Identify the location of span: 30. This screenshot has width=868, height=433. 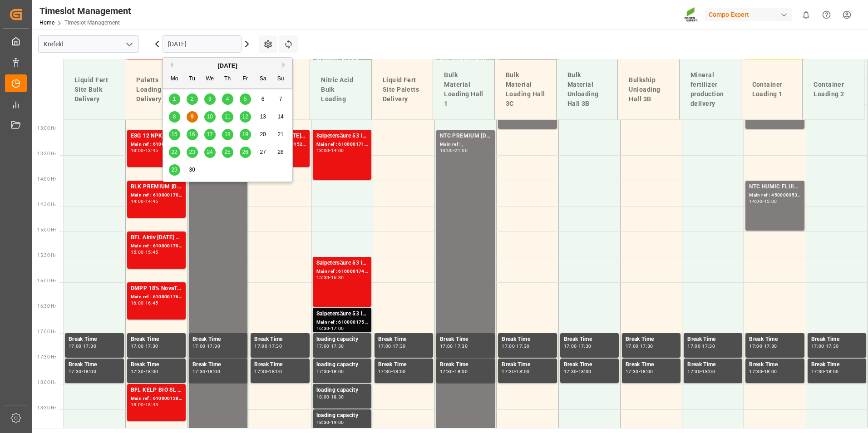
(192, 169).